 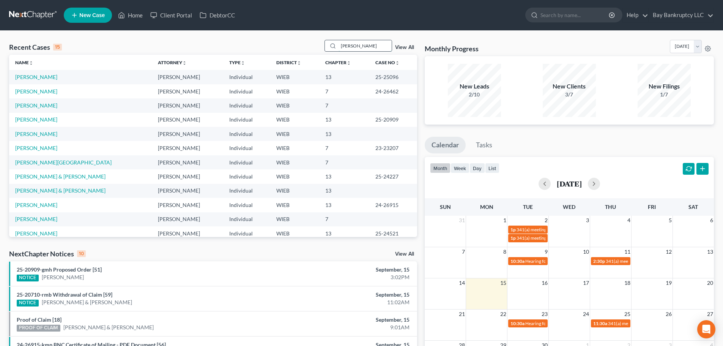 I want to click on a: Districtunfold_more, so click(x=289, y=62).